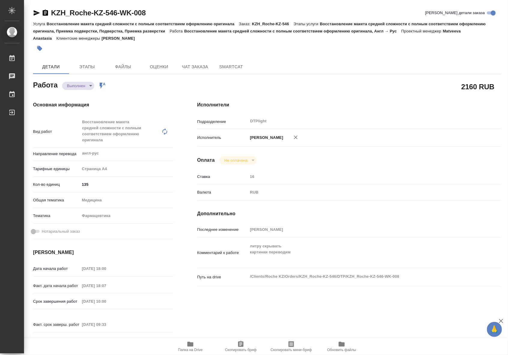 The image size is (508, 355). What do you see at coordinates (293, 31) in the screenshot?
I see `p: Восстановление макета средней сложности с полным соответствием оформлению оригинала, Англ → Рус` at bounding box center [293, 31].